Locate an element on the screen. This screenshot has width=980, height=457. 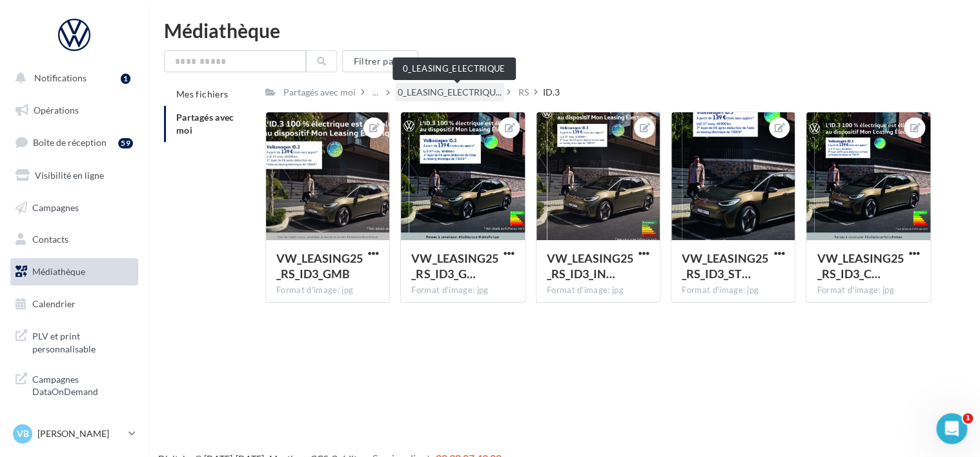
span: VW_LEASING25_RS_ID3_INSTA is located at coordinates (590, 266).